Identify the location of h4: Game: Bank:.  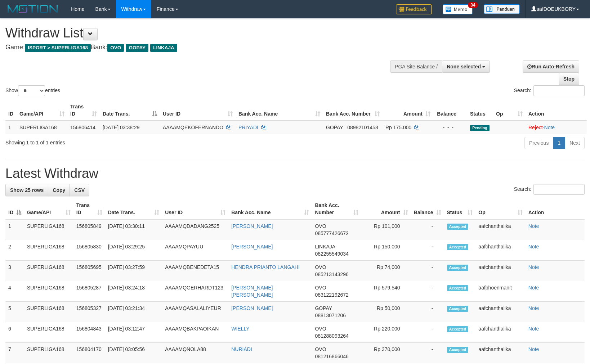
(195, 47).